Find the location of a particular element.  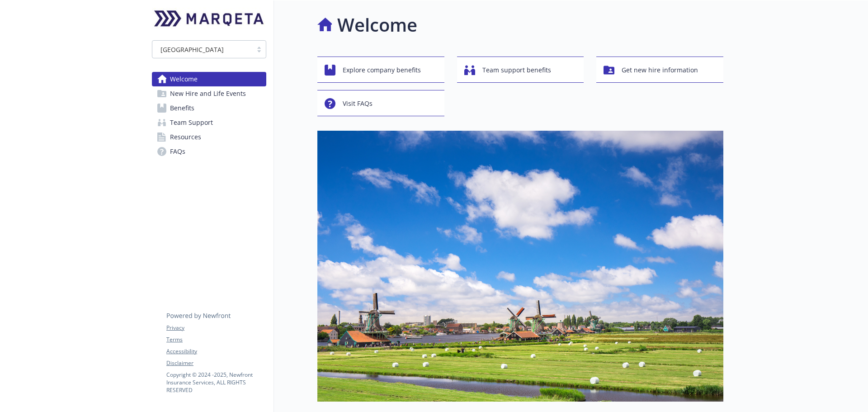

span: Team Support is located at coordinates (191, 123).